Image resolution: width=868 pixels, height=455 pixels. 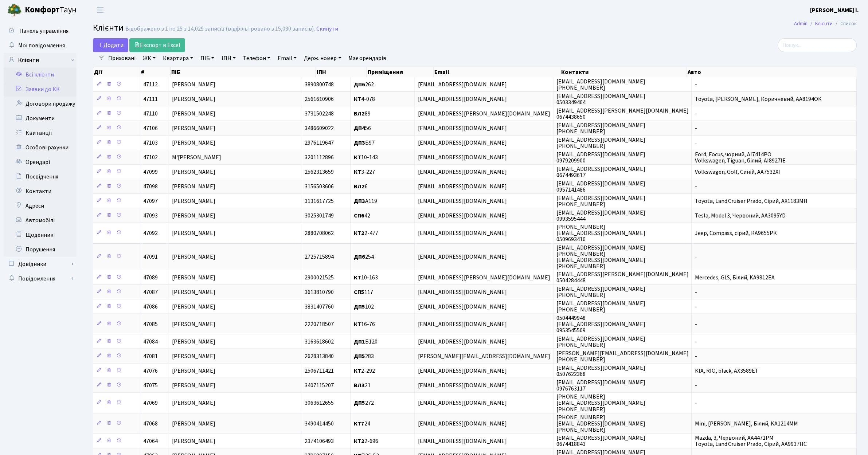 What do you see at coordinates (360, 201) in the screenshot?
I see `b: ДП3` at bounding box center [360, 201].